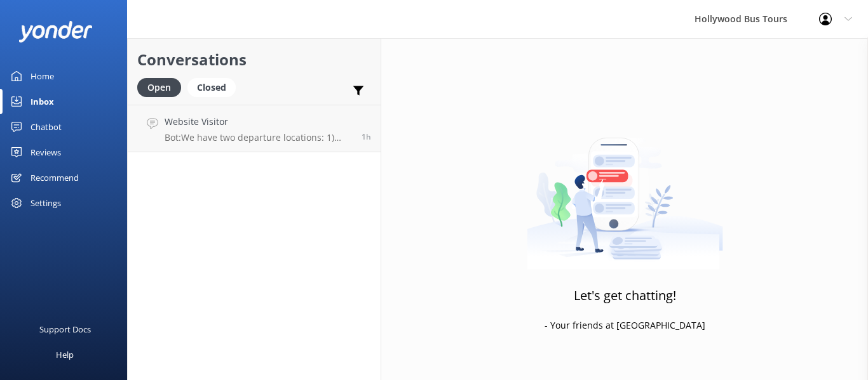 The height and width of the screenshot is (380, 868). Describe the element at coordinates (624, 296) in the screenshot. I see `h3: Let's get chatting!` at that location.